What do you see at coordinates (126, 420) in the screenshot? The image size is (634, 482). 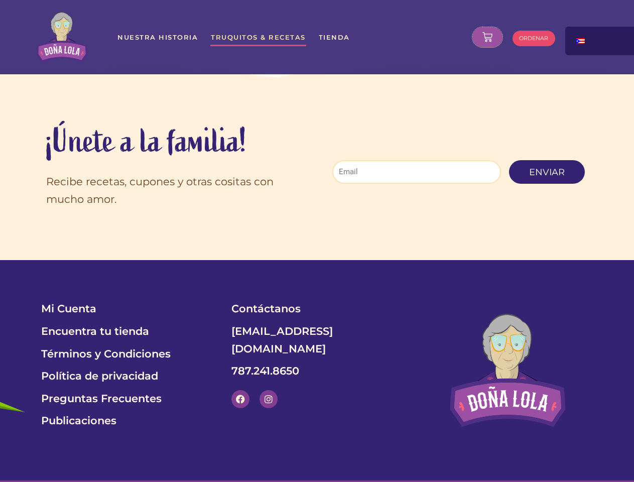 I see `a: Publicaciones` at bounding box center [126, 420].